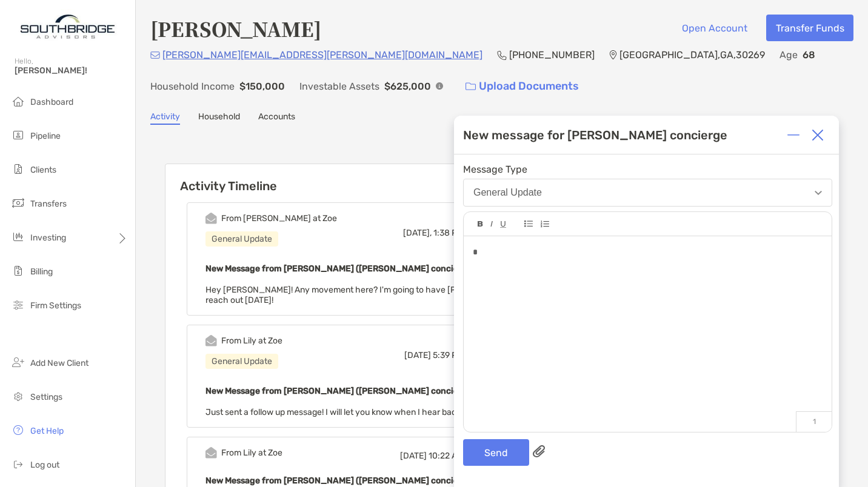 The height and width of the screenshot is (487, 868). Describe the element at coordinates (810, 28) in the screenshot. I see `button: Transfer Funds` at that location.